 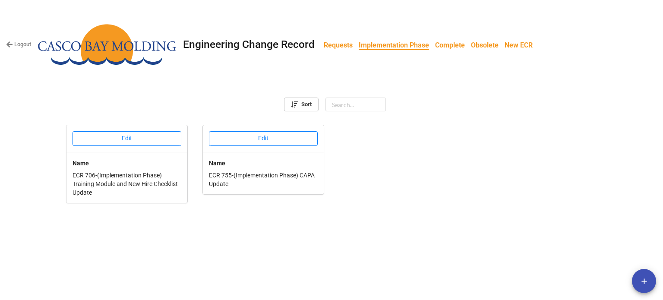 I want to click on a: Sort, so click(x=301, y=104).